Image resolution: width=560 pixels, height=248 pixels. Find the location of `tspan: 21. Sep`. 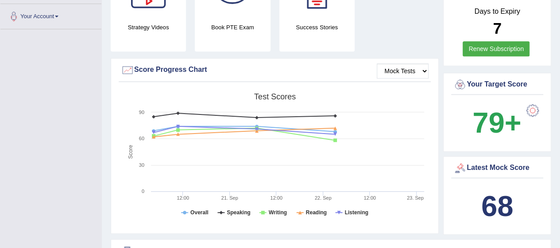

tspan: 21. Sep is located at coordinates (230, 198).